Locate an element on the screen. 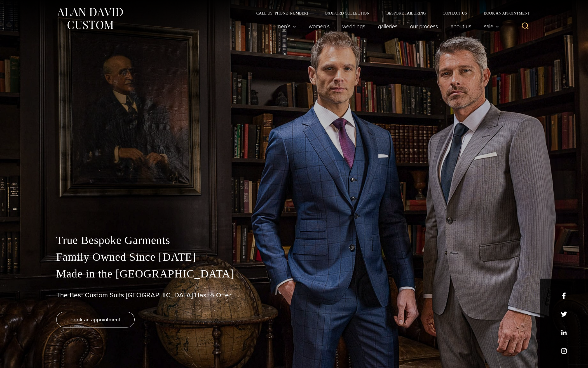 Image resolution: width=588 pixels, height=368 pixels. a: Oxxford Collection is located at coordinates (347, 13).